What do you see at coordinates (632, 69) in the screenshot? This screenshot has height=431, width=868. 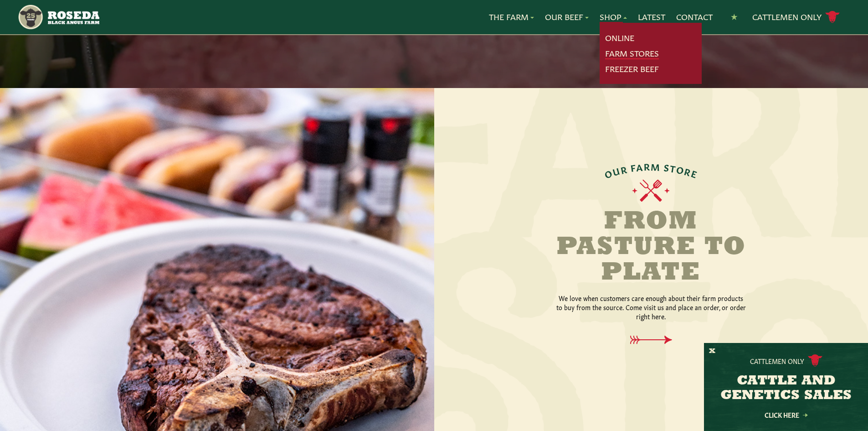 I see `a: Freezer Beef` at bounding box center [632, 69].